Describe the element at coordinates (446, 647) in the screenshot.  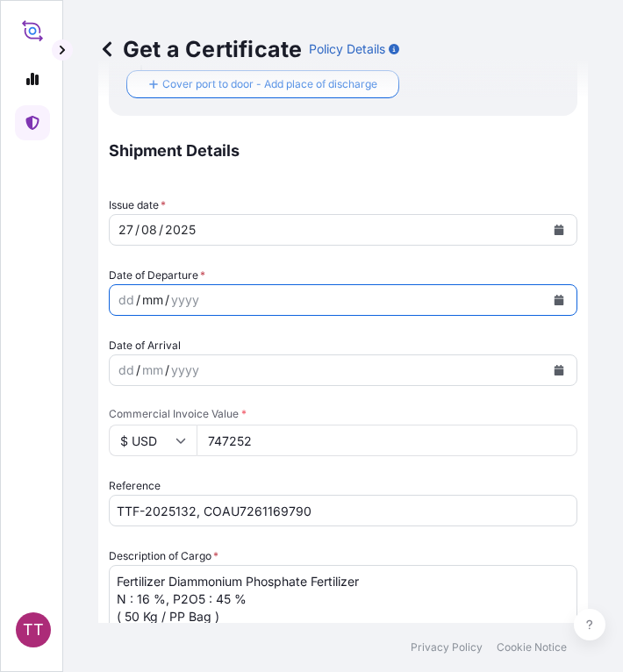
I see `a: Privacy Policy` at that location.